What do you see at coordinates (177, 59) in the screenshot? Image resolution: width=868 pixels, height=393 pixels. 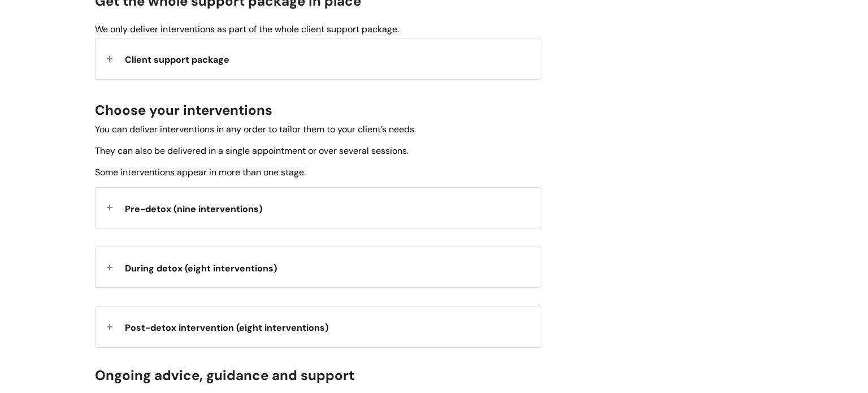 I see `span: Client support package` at bounding box center [177, 59].